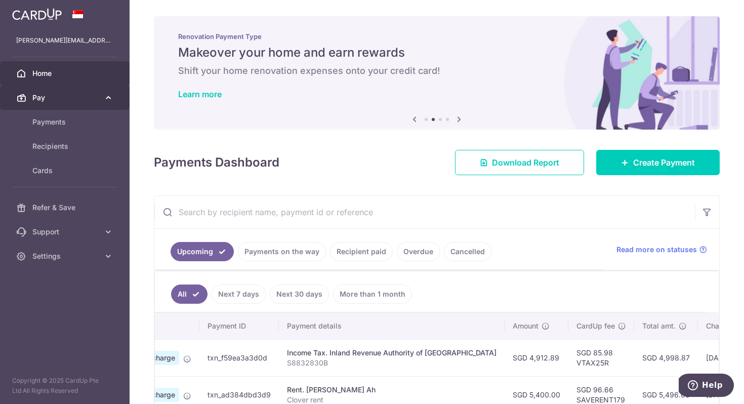  What do you see at coordinates (437, 71) in the screenshot?
I see `h6: Shift your home renovation expenses onto your credit card!` at bounding box center [437, 71].